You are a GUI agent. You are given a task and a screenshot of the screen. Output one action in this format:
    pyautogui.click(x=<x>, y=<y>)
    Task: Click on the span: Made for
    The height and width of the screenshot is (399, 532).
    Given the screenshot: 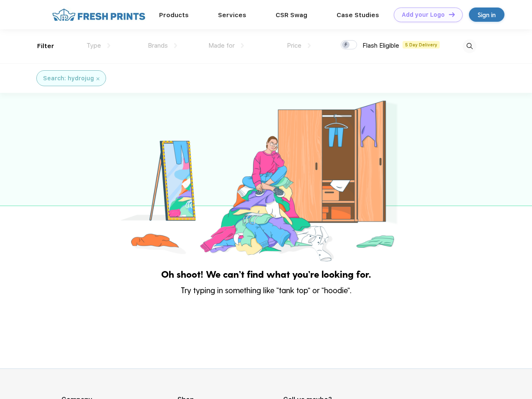 What is the action you would take?
    pyautogui.click(x=222, y=45)
    